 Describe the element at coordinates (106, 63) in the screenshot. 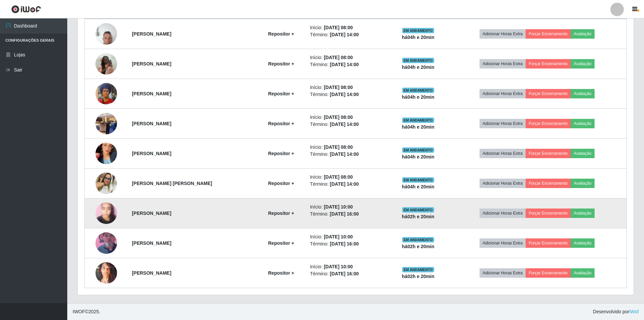

I see `img: 1748098636928.jpeg` at that location.